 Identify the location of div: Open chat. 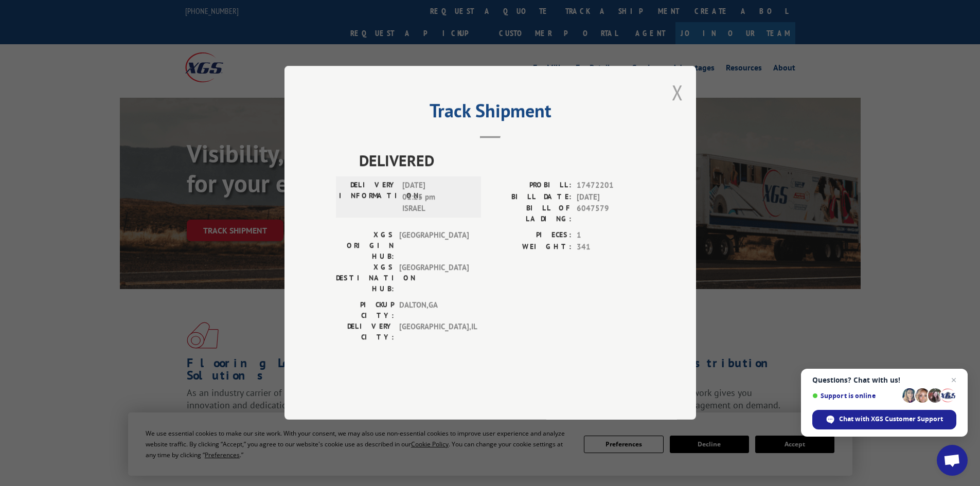
(952, 460).